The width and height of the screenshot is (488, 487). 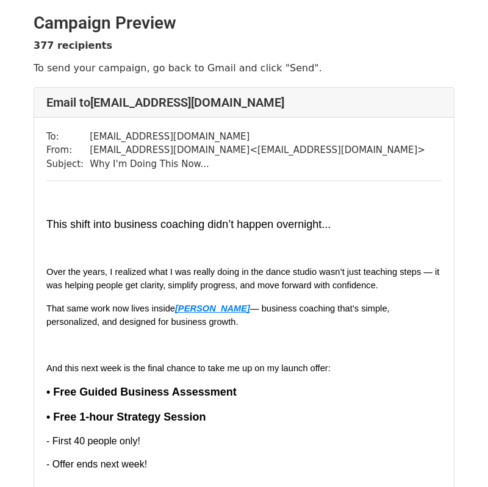 What do you see at coordinates (188, 368) in the screenshot?
I see `span: And this next week is the final chance to take me up on my launch offer:` at bounding box center [188, 368].